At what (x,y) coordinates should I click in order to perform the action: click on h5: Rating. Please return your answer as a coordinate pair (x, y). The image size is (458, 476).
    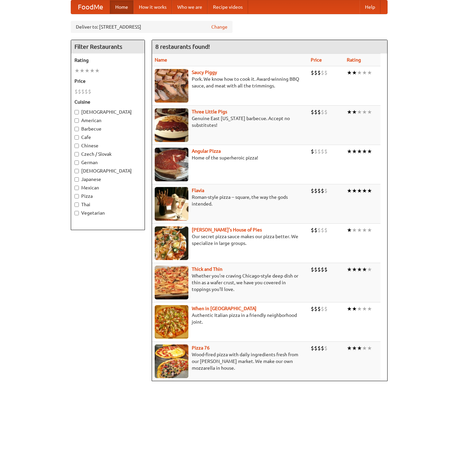
    Looking at the image, I should click on (108, 60).